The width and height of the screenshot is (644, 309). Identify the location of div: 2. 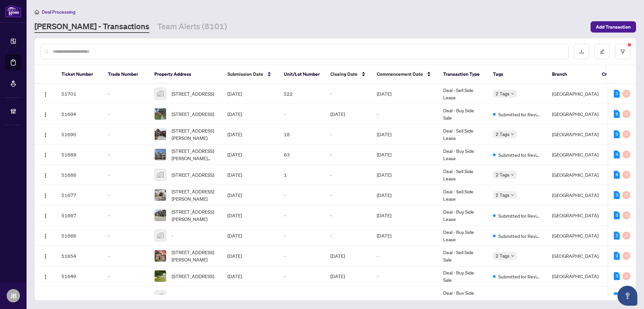
(617, 236).